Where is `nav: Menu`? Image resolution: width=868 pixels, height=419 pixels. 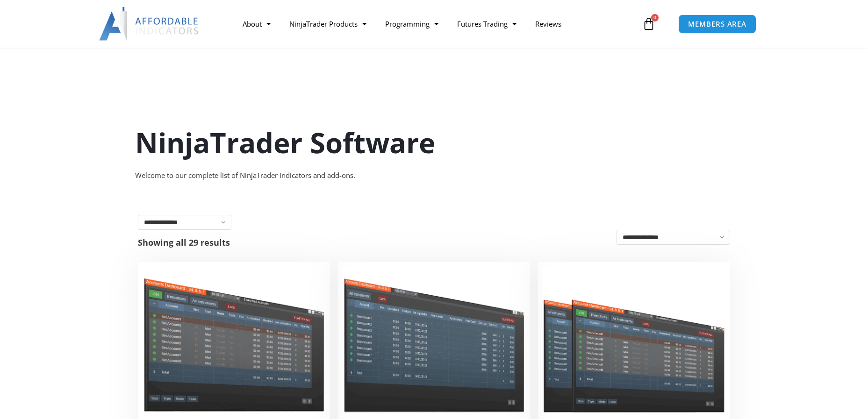
nav: Menu is located at coordinates (437, 24).